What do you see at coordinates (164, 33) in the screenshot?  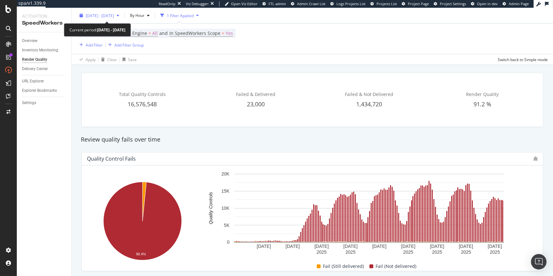 I see `span: and` at bounding box center [164, 33].